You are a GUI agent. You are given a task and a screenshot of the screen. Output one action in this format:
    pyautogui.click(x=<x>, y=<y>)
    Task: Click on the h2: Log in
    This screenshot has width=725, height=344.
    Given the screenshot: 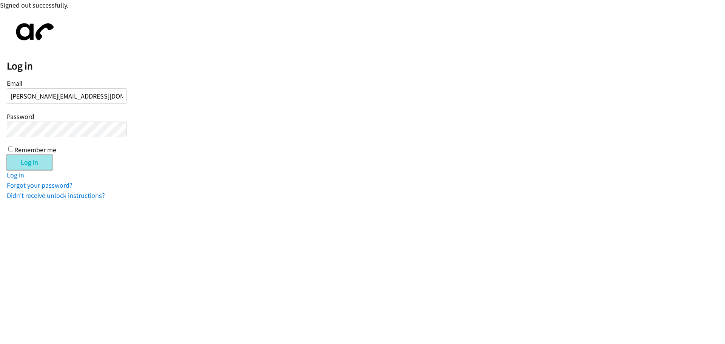 What is the action you would take?
    pyautogui.click(x=366, y=66)
    